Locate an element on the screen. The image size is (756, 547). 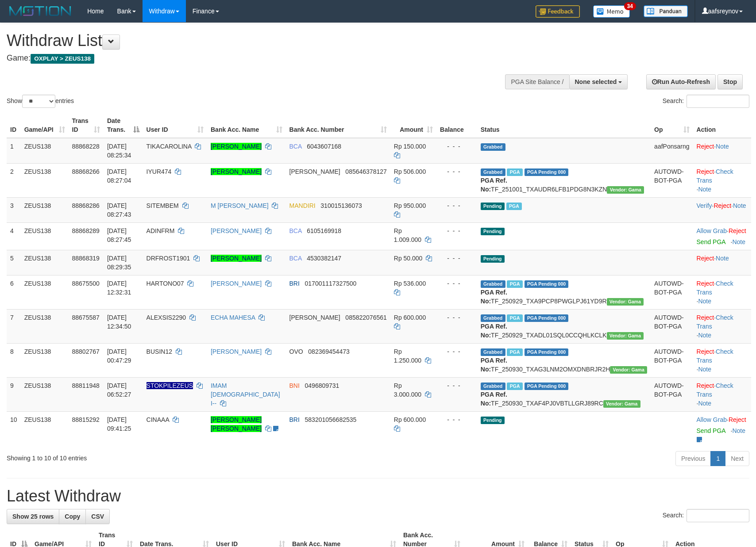
span: 34 is located at coordinates (630, 7).